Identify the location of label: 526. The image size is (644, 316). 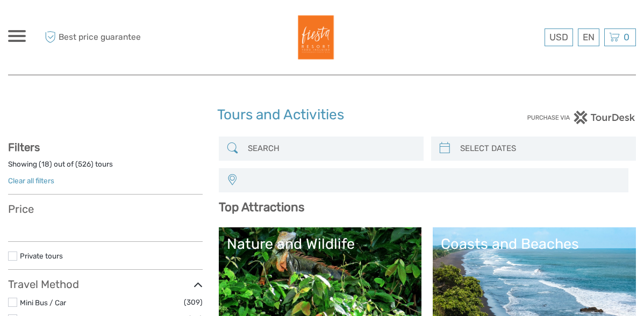
(84, 164).